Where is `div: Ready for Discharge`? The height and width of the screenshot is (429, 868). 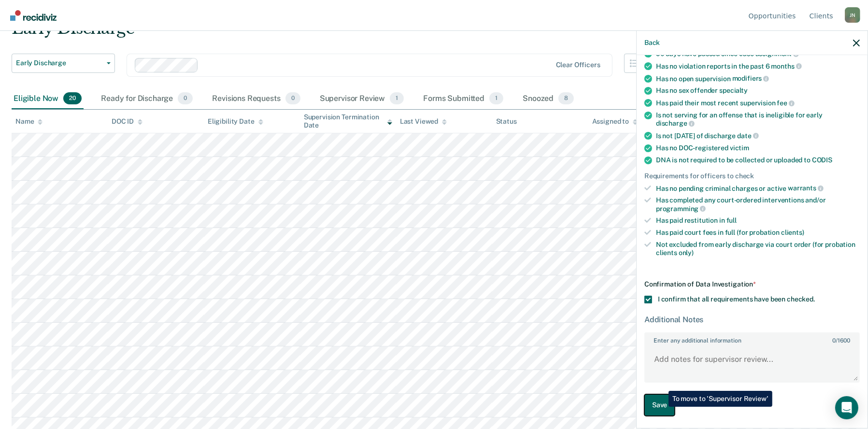
div: Ready for Discharge is located at coordinates (147, 99).